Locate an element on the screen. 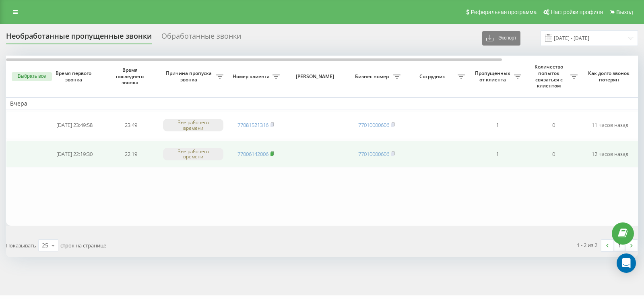  span: Время первого звонка is located at coordinates (74, 76).